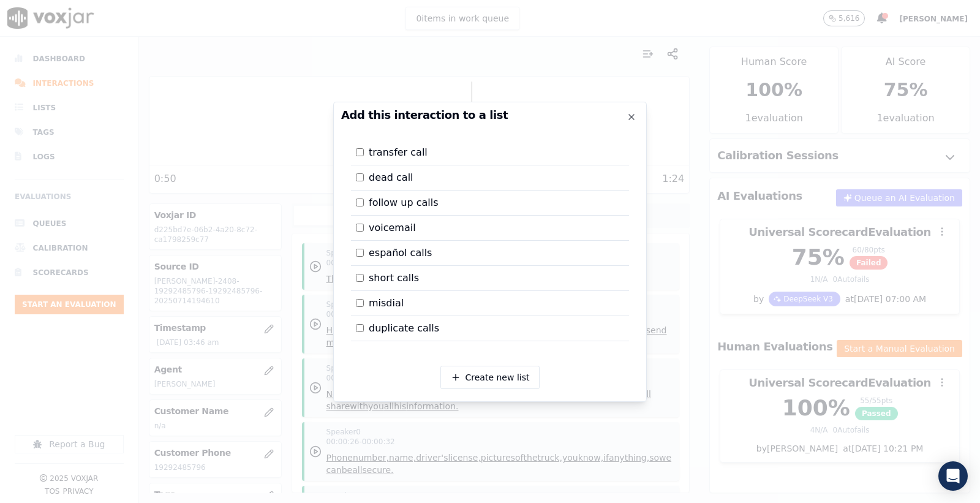 The height and width of the screenshot is (503, 980). I want to click on input: misdial, so click(360, 302).